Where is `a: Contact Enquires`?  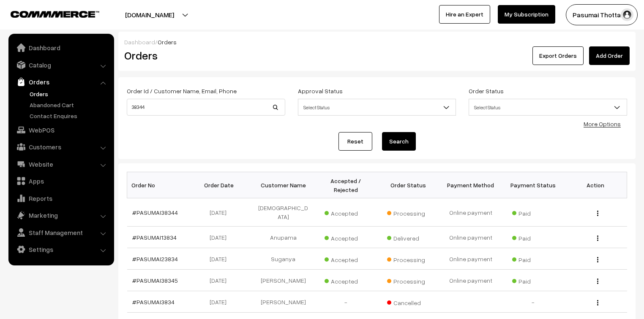 a: Contact Enquires is located at coordinates (69, 116).